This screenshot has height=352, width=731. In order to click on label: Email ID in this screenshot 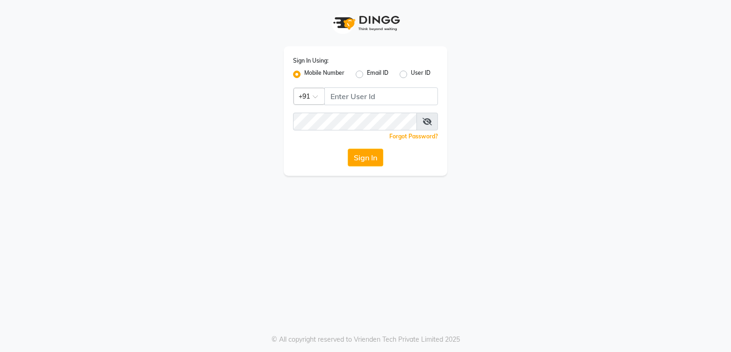, I will do `click(378, 74)`.